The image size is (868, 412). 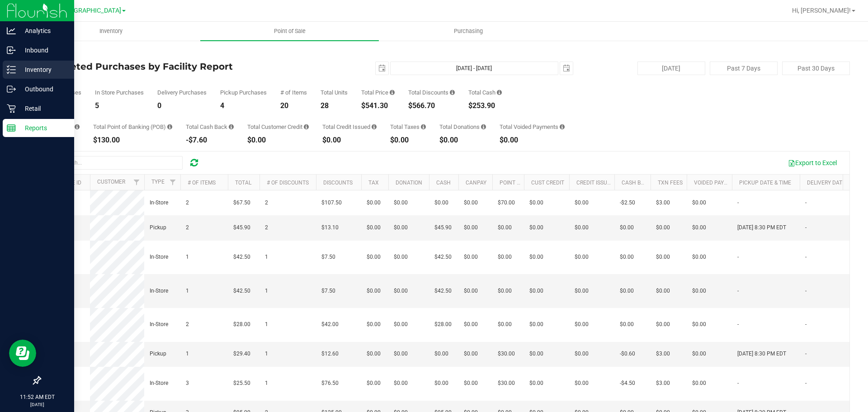 I want to click on p: Retail, so click(x=43, y=108).